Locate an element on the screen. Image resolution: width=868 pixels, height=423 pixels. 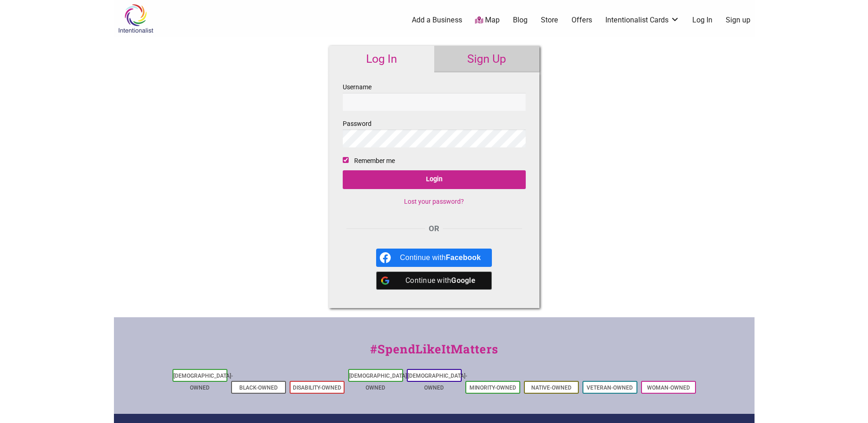
a: Offers is located at coordinates (582, 20).